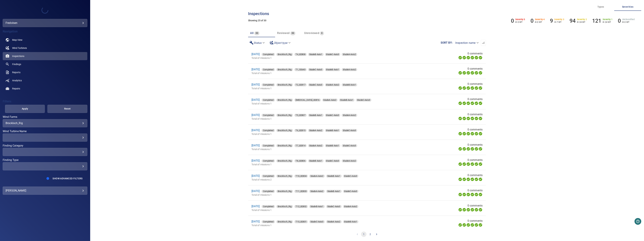  Describe the element at coordinates (597, 21) in the screenshot. I see `h6: 121` at that location.